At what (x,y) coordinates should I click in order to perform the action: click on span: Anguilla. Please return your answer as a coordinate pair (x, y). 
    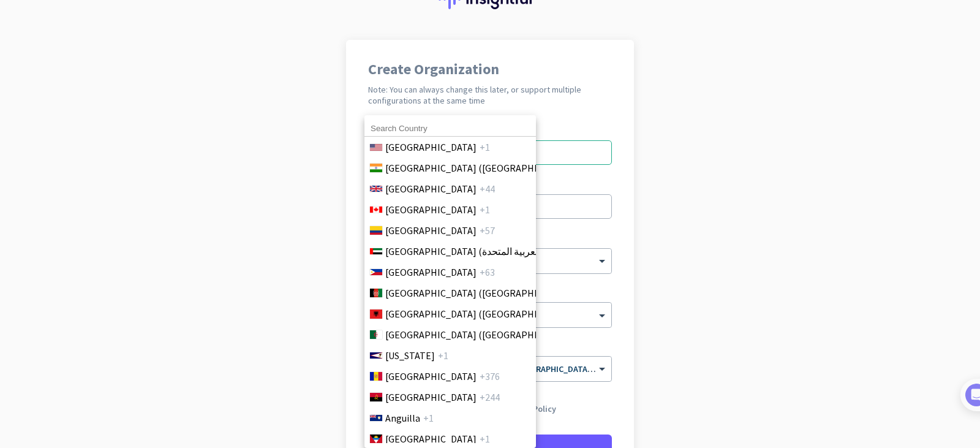
    Looking at the image, I should click on (403, 418).